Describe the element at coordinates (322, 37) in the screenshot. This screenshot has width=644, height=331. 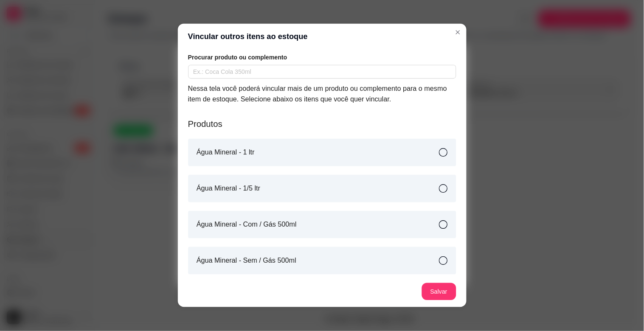
I see `header: Vincular outros itens ao estoque` at that location.